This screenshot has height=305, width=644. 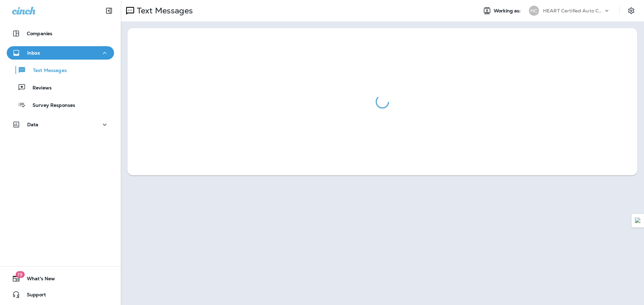 What do you see at coordinates (638, 221) in the screenshot?
I see `img: Detect Auto` at bounding box center [638, 221].